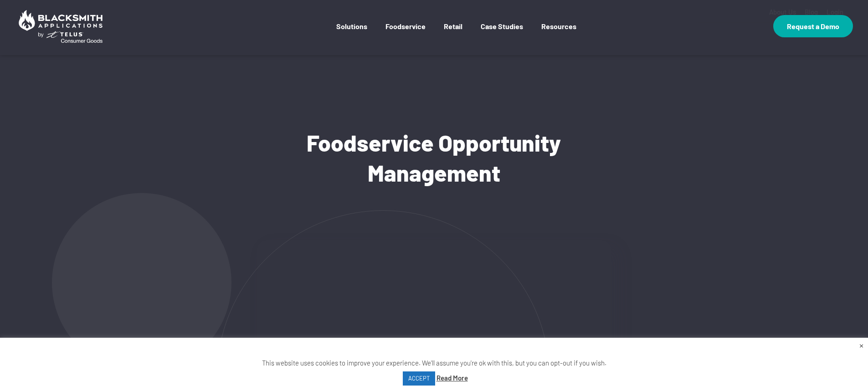  Describe the element at coordinates (559, 33) in the screenshot. I see `a: Resources` at that location.